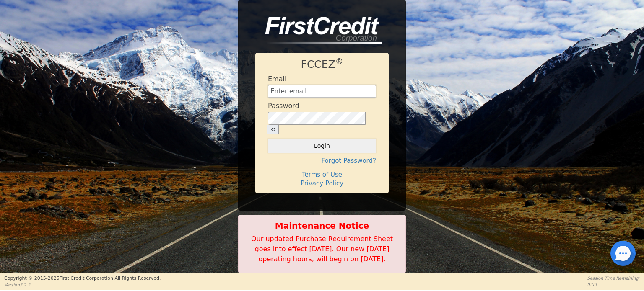 The image size is (644, 291). What do you see at coordinates (322, 91) in the screenshot?
I see `input: Enter email` at bounding box center [322, 91].